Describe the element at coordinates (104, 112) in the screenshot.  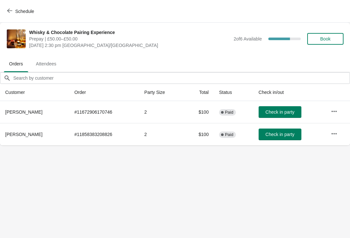
I see `td: # 11672906170746` at that location.